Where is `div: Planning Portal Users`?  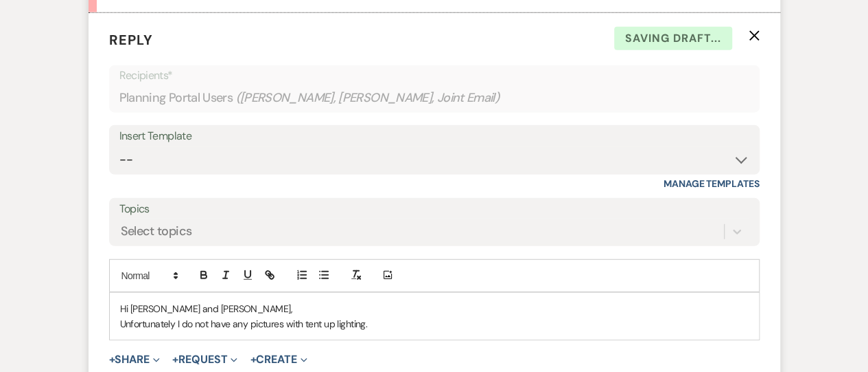
div: Planning Portal Users is located at coordinates (434, 97).